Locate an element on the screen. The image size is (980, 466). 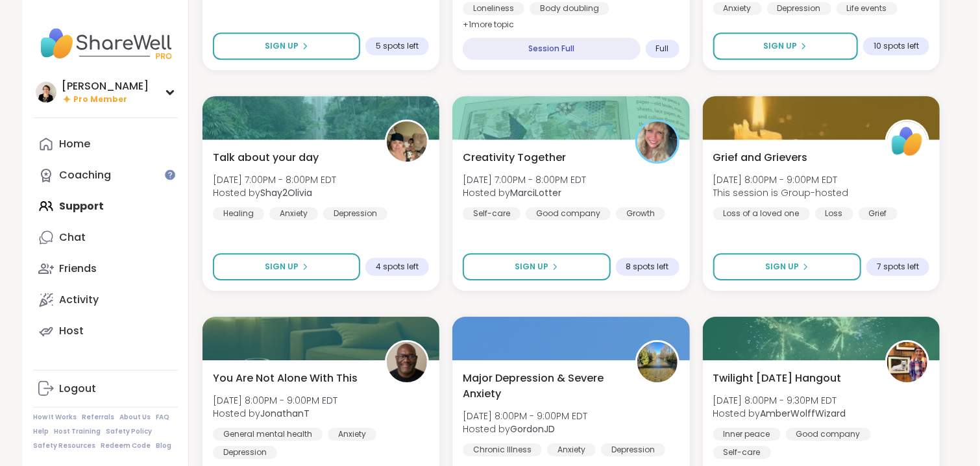
a: Chat is located at coordinates (105, 238).